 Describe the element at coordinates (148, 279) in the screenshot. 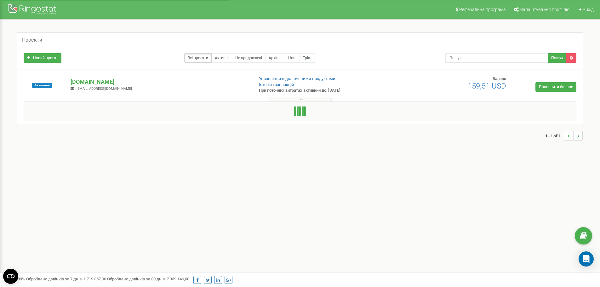

I see `span: Оброблено дзвінків за 30 днів :` at that location.